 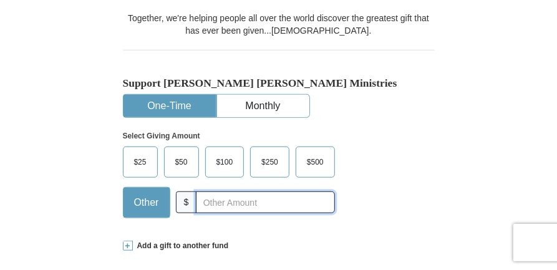 I want to click on span: $500, so click(x=315, y=162).